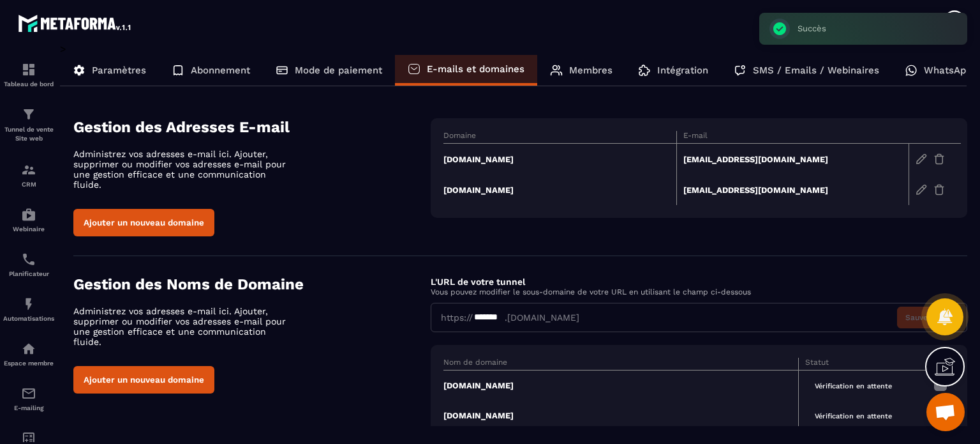 This screenshot has width=980, height=444. I want to click on a: automationsautomationsWebinaire, so click(29, 219).